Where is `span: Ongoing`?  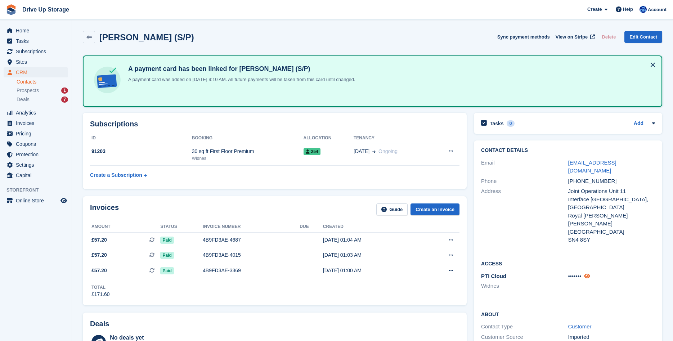
span: Ongoing is located at coordinates (388, 151).